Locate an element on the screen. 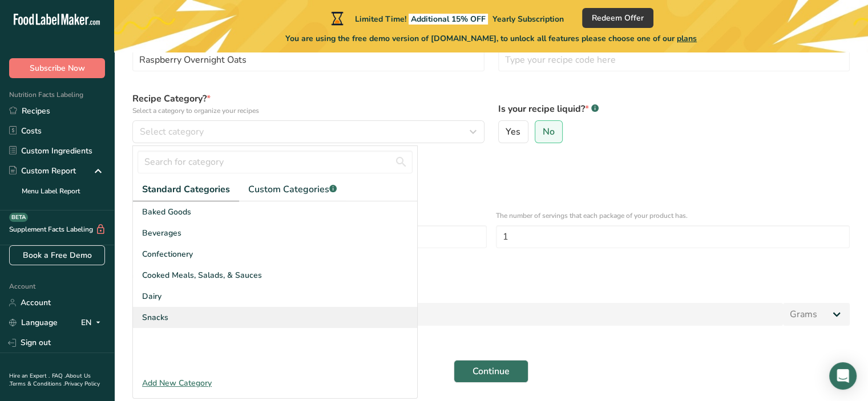 This screenshot has height=401, width=868. span: Dairy is located at coordinates (152, 296).